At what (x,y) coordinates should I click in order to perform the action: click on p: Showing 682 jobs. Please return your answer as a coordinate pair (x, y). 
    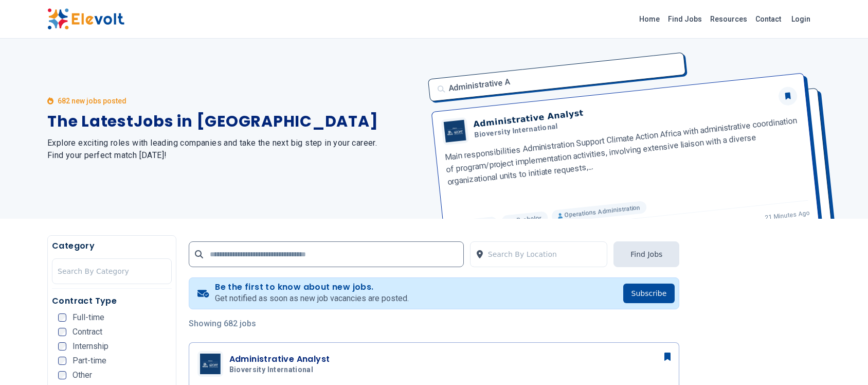
    Looking at the image, I should click on (434, 324).